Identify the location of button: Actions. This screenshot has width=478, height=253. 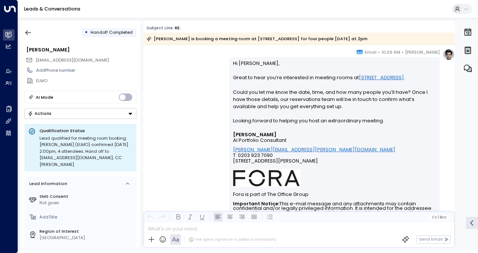
(80, 114).